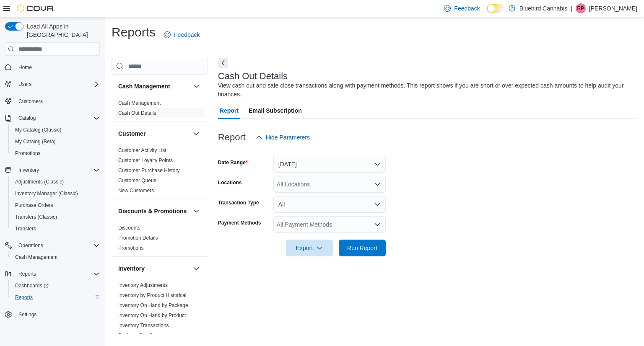 The height and width of the screenshot is (346, 644). I want to click on span: New Customers, so click(136, 191).